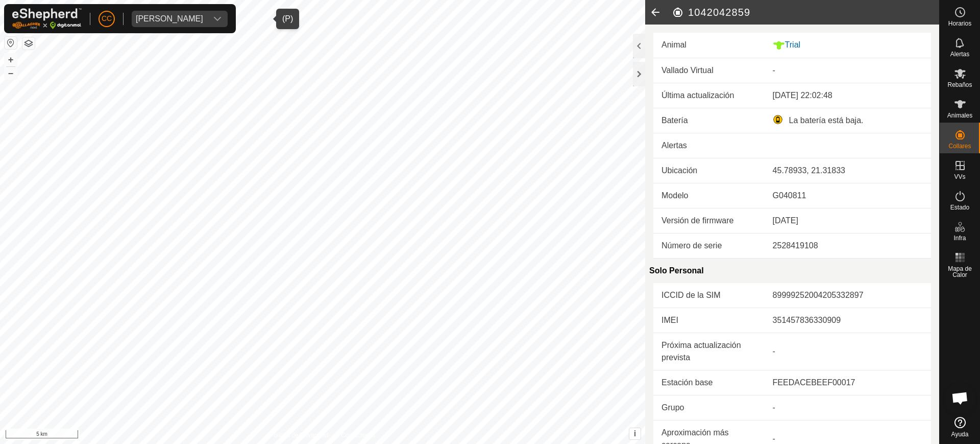  What do you see at coordinates (709, 382) in the screenshot?
I see `td: Estación base` at bounding box center [709, 382].